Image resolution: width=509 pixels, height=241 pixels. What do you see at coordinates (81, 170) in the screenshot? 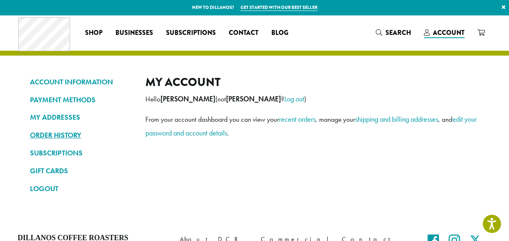
I see `a: GIFT CARDS` at bounding box center [81, 170].